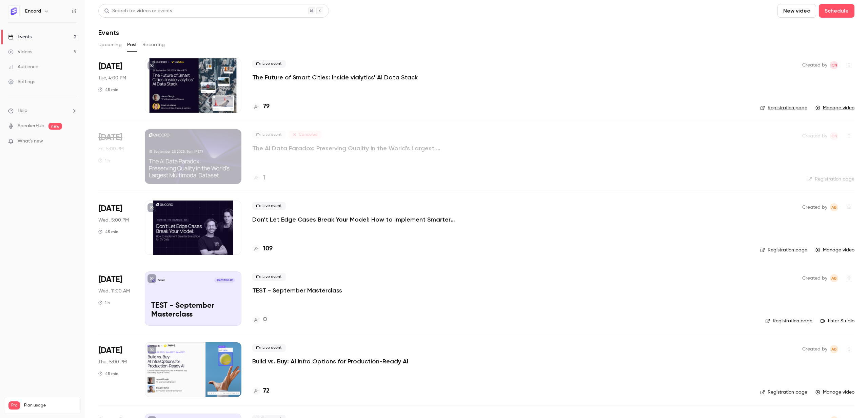 This screenshot has height=418, width=868. What do you see at coordinates (114, 291) in the screenshot?
I see `span: Wed, 11:00 AM` at bounding box center [114, 291].